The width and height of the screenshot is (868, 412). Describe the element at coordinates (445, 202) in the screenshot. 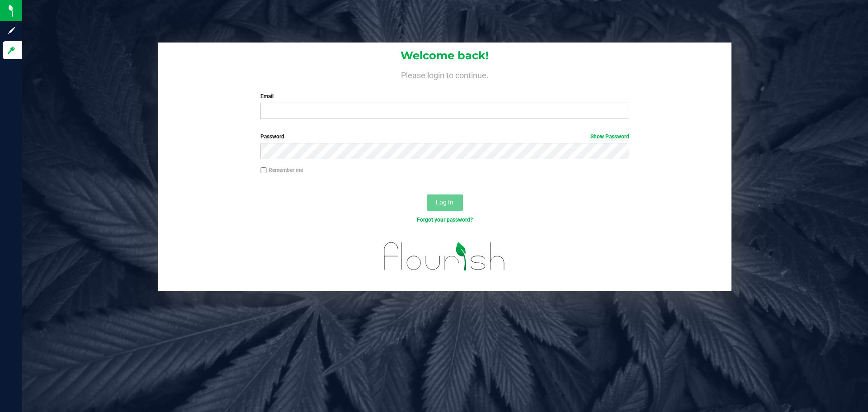

I see `span: Log In` at that location.